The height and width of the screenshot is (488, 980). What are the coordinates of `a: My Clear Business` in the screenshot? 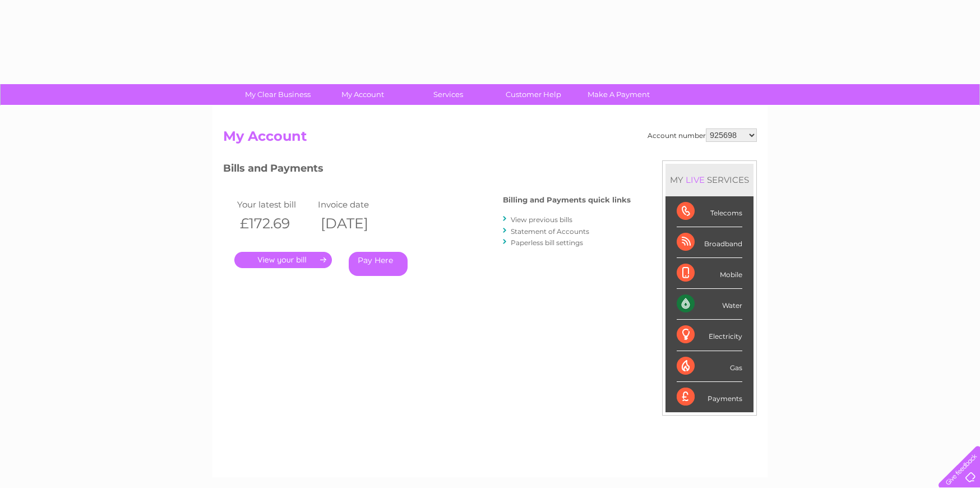 It's located at (278, 94).